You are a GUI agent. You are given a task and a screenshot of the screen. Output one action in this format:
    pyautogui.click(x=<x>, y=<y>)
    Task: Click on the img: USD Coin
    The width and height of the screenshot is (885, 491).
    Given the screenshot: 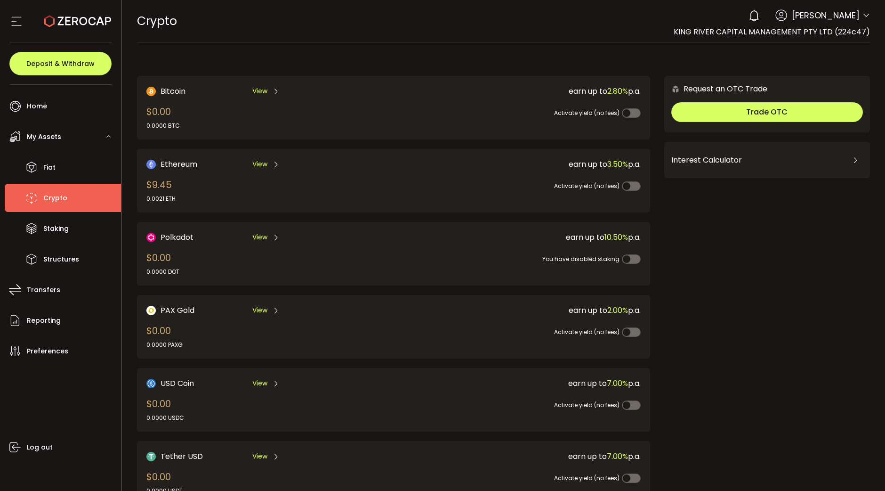 What is the action you would take?
    pyautogui.click(x=151, y=383)
    